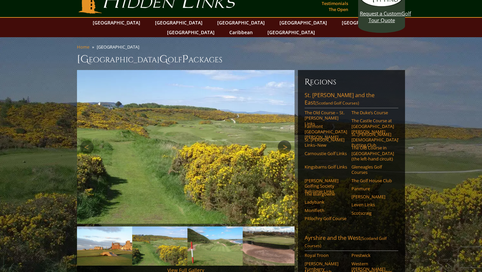 The image size is (482, 272). What do you see at coordinates (83, 47) in the screenshot?
I see `a: Home` at bounding box center [83, 47].